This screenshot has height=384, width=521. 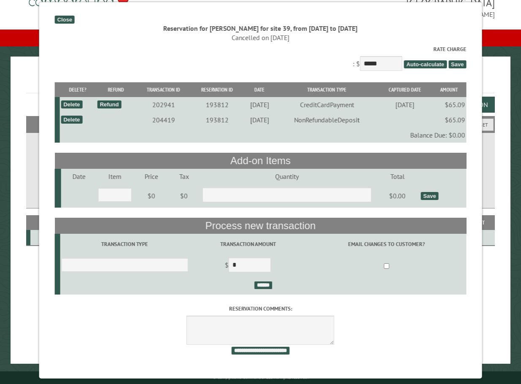 I want to click on th: Site, so click(x=45, y=222).